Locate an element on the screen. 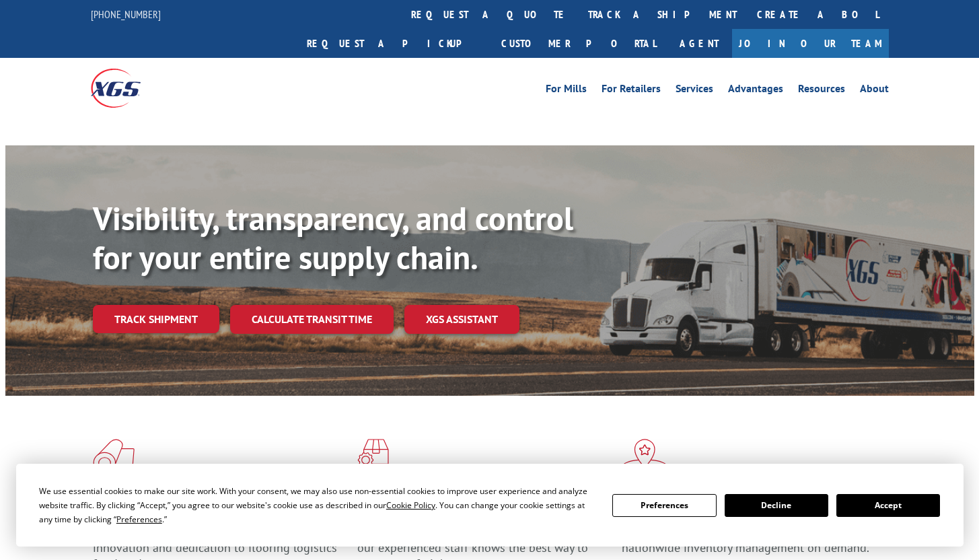  a: Join Our Team is located at coordinates (810, 43).